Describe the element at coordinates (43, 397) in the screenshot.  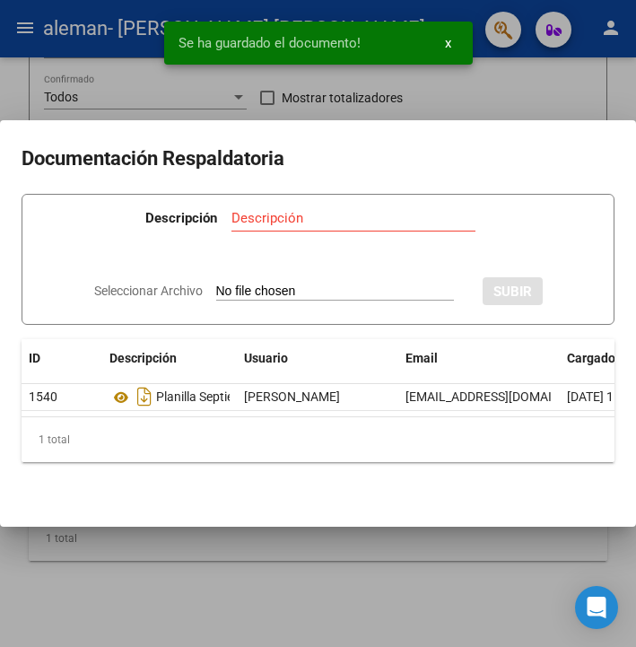
I see `span: 1540` at that location.